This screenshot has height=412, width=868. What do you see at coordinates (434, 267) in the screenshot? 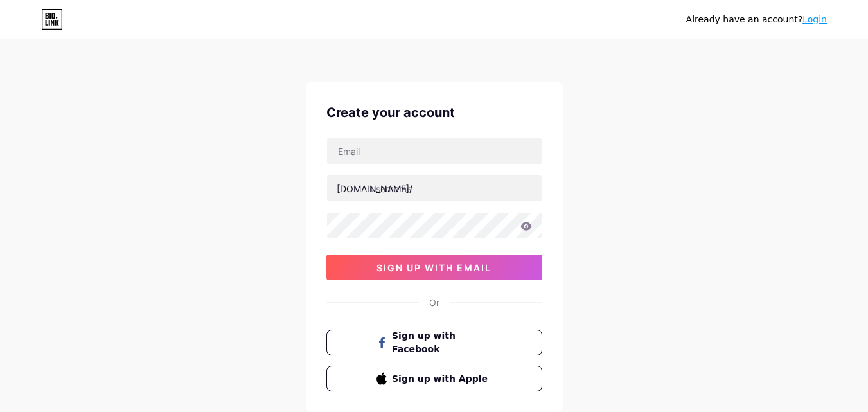
I see `button: sign up with email` at bounding box center [434, 267].